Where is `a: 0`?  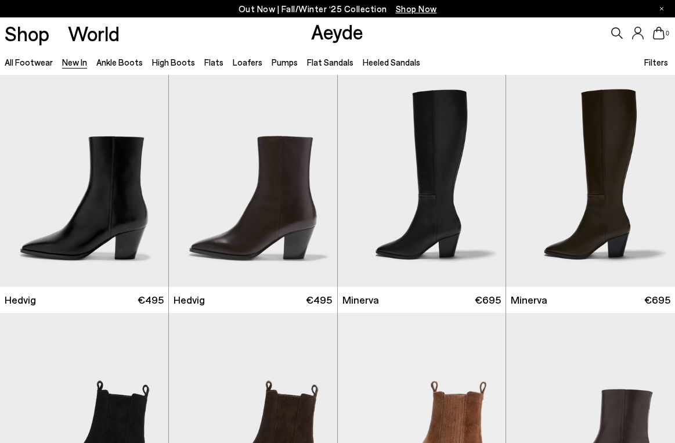
a: 0 is located at coordinates (659, 33).